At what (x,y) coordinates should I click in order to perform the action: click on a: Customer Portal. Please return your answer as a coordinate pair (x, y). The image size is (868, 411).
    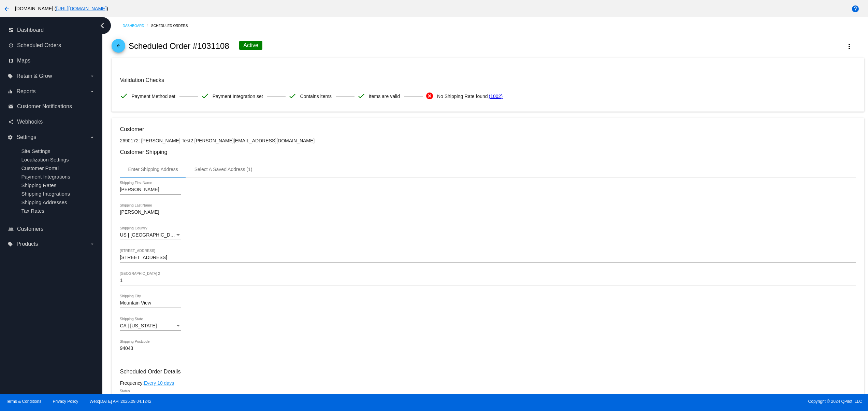
    Looking at the image, I should click on (40, 168).